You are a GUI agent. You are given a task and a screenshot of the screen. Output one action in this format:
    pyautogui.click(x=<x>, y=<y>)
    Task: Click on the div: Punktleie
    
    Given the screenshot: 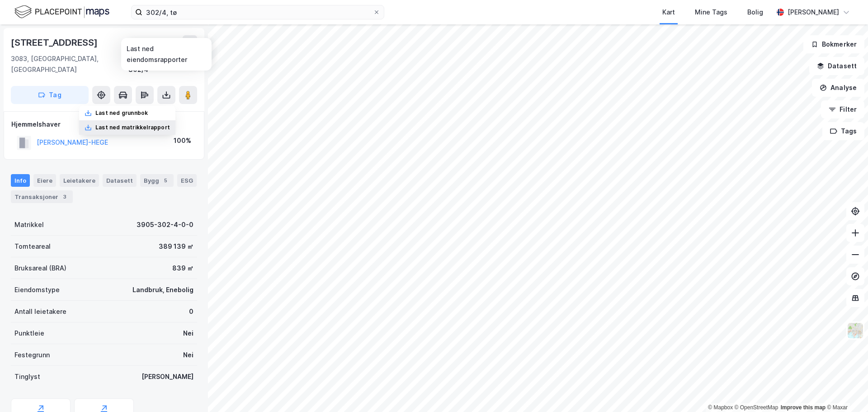 What is the action you would take?
    pyautogui.click(x=30, y=333)
    